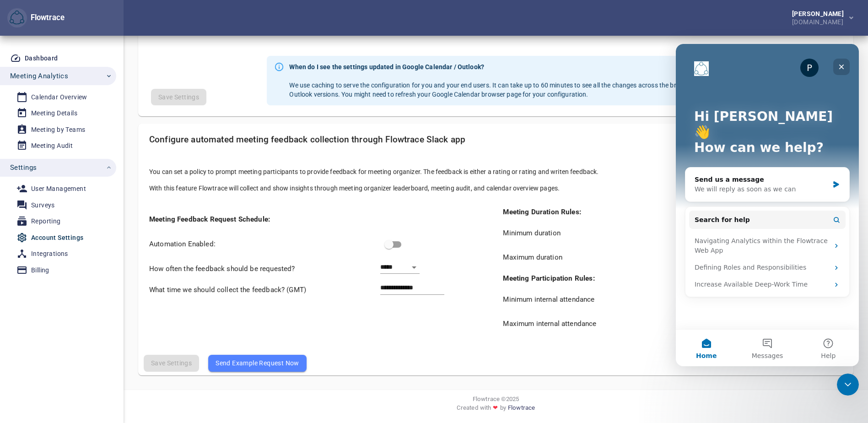 This screenshot has width=868, height=423. What do you see at coordinates (616, 323) in the screenshot?
I see `div: Don't ask feedback from meetings which have more than this accepted internal partcipants (i.e. us...` at bounding box center [616, 323].